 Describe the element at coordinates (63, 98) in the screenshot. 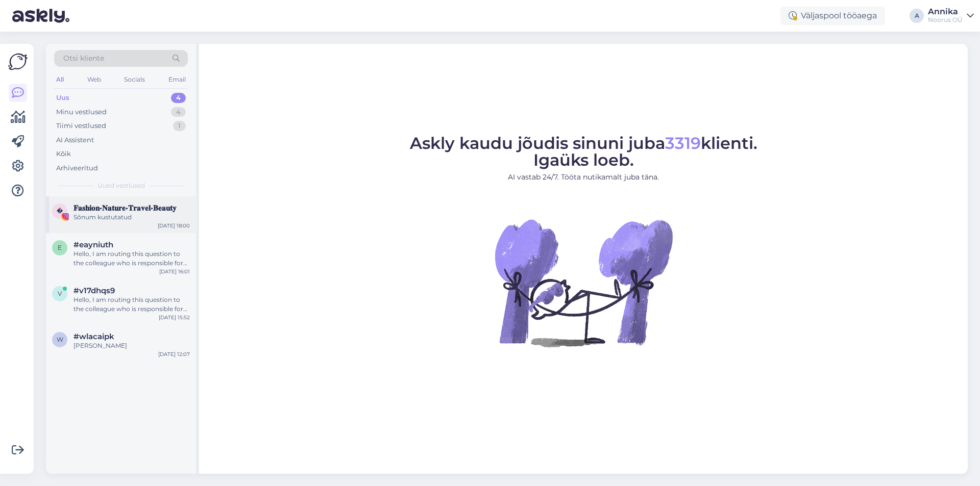

I see `div: Uus` at that location.